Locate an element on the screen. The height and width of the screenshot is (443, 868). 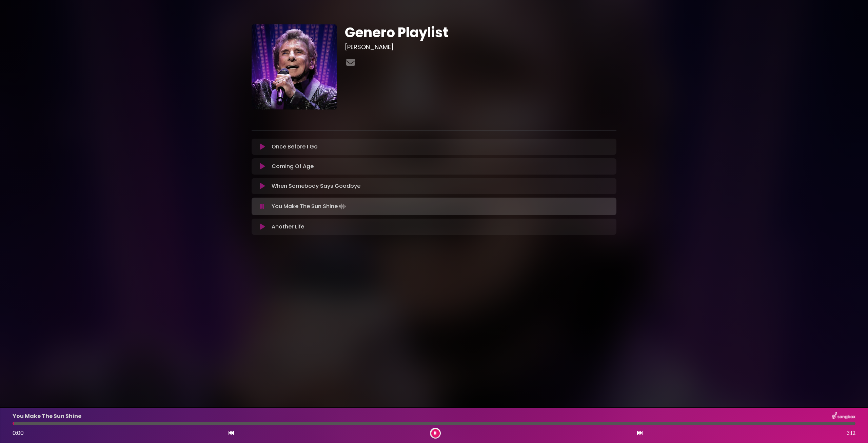
img: 6qwFYesTPurQnItdpMxg is located at coordinates (294, 67).